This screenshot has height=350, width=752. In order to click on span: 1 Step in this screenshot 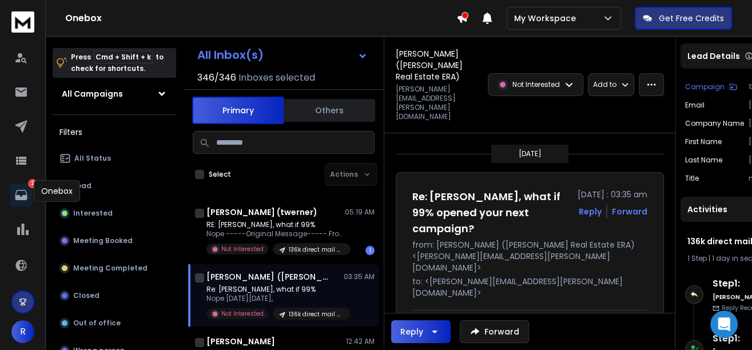, I will do `click(697, 258)`.